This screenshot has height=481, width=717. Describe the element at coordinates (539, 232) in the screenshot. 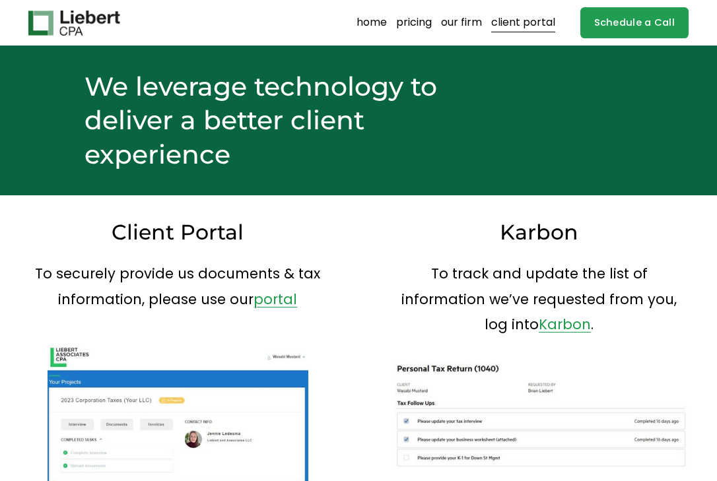

I see `h3: Karbon` at that location.